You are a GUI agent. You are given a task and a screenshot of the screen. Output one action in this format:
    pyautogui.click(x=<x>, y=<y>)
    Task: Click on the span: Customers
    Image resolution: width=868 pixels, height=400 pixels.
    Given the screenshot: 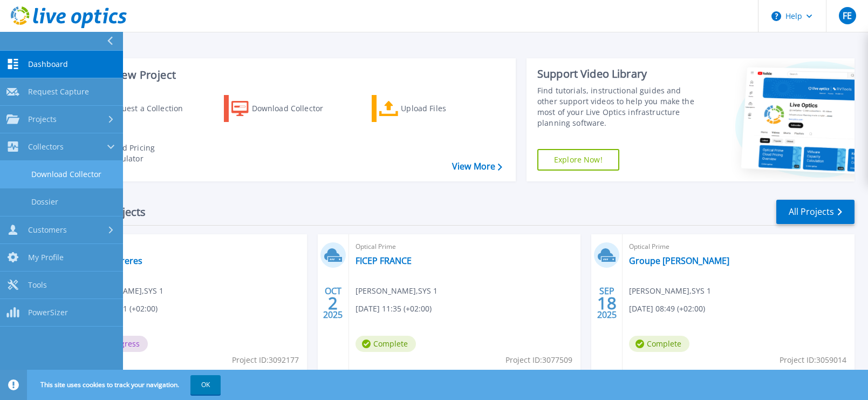 What is the action you would take?
    pyautogui.click(x=47, y=230)
    